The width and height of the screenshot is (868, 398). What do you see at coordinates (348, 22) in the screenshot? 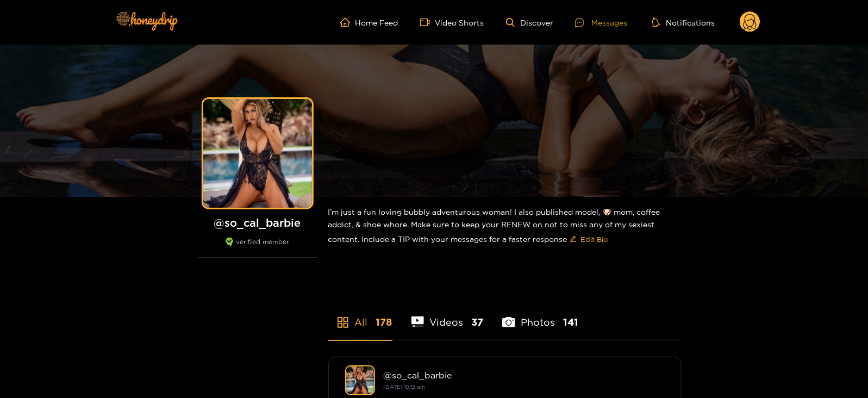
I see `span: home` at bounding box center [348, 22].